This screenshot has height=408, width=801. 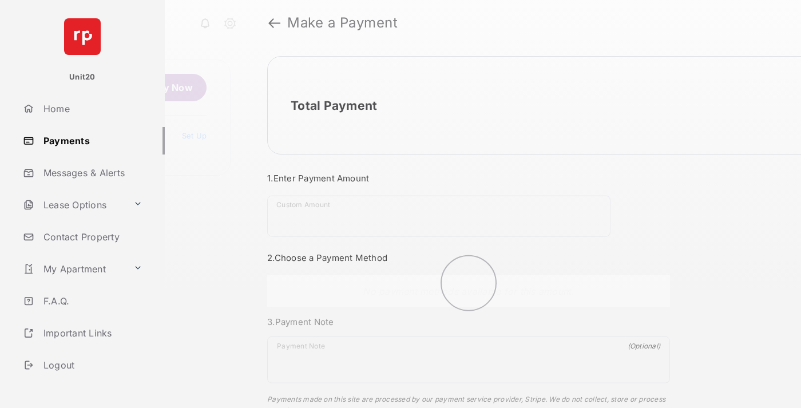 What do you see at coordinates (92, 141) in the screenshot?
I see `a: Payments` at bounding box center [92, 141].